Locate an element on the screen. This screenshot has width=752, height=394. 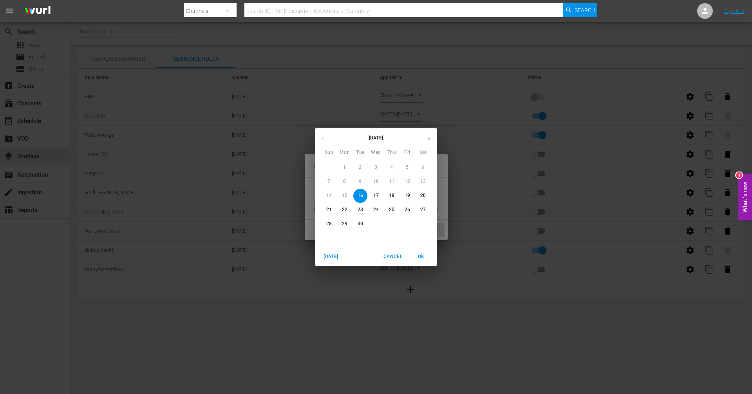
p: 22 is located at coordinates (345, 210).